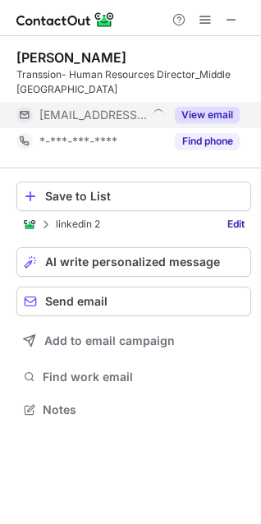  What do you see at coordinates (30, 224) in the screenshot?
I see `img: ContactOut` at bounding box center [30, 224].